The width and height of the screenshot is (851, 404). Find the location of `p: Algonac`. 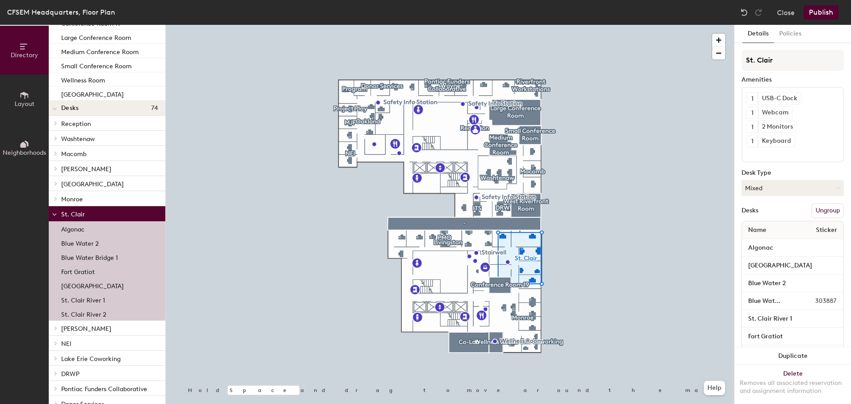

p: Algonac is located at coordinates (73, 228).